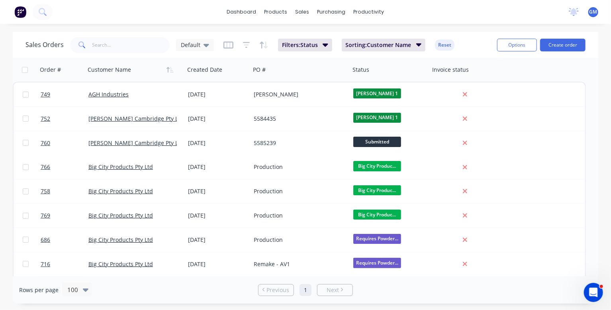 This screenshot has height=310, width=611. I want to click on span: Previous, so click(278, 290).